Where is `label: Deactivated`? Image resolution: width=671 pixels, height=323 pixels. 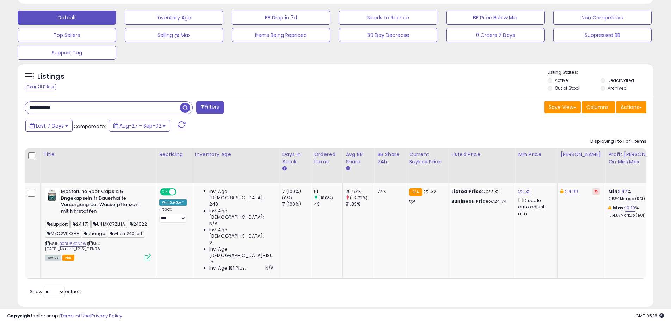 label: Deactivated is located at coordinates (620, 80).